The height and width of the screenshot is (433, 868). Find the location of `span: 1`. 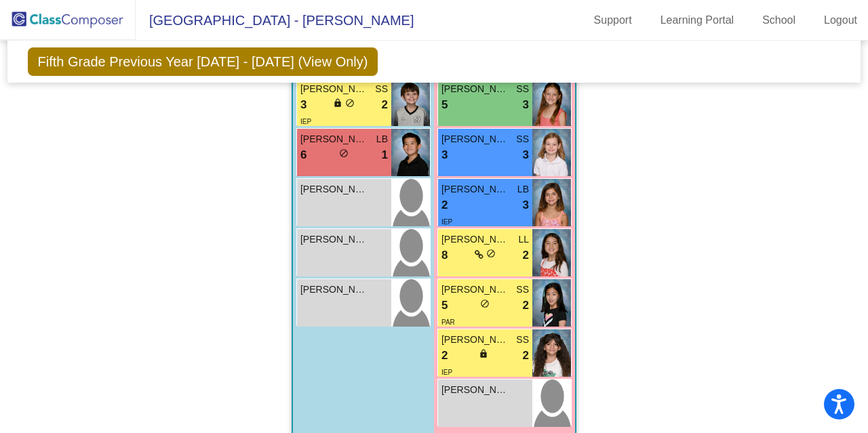

span: 1 is located at coordinates (384, 155).